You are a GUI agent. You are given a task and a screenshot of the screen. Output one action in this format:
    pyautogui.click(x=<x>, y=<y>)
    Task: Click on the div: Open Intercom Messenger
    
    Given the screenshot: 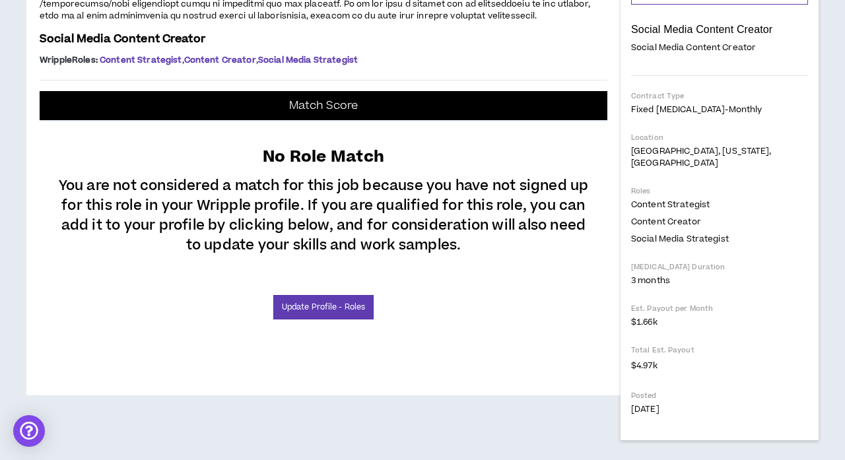 What is the action you would take?
    pyautogui.click(x=29, y=431)
    